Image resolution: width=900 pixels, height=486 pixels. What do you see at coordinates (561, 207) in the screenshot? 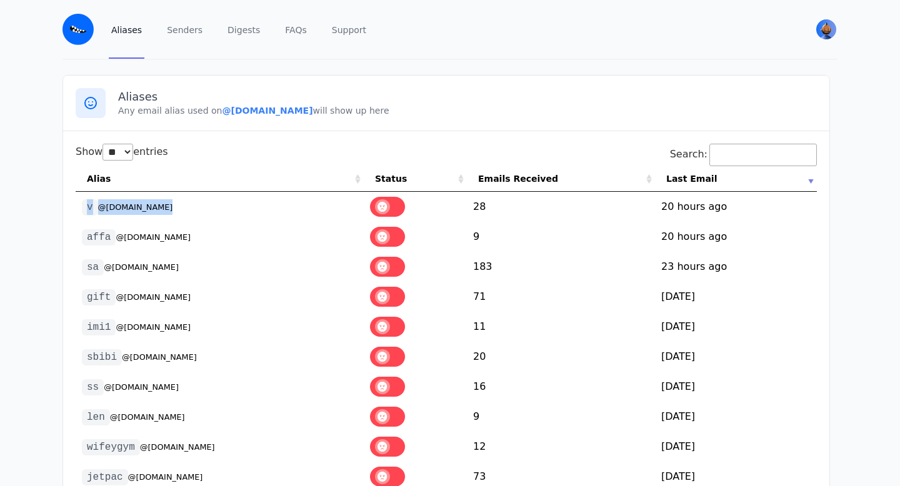
I see `td: 28` at bounding box center [561, 207].